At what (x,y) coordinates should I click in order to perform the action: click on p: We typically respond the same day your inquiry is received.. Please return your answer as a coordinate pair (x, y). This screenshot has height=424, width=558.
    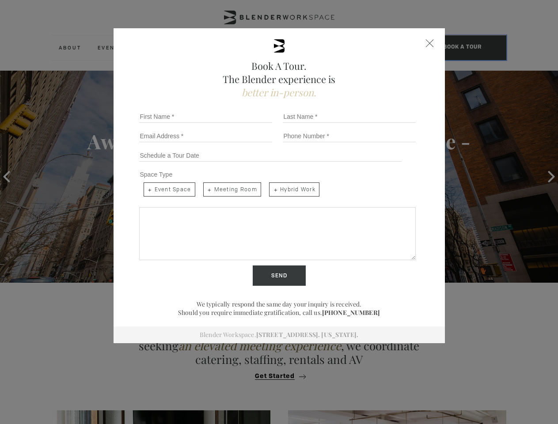
    Looking at the image, I should click on (279, 304).